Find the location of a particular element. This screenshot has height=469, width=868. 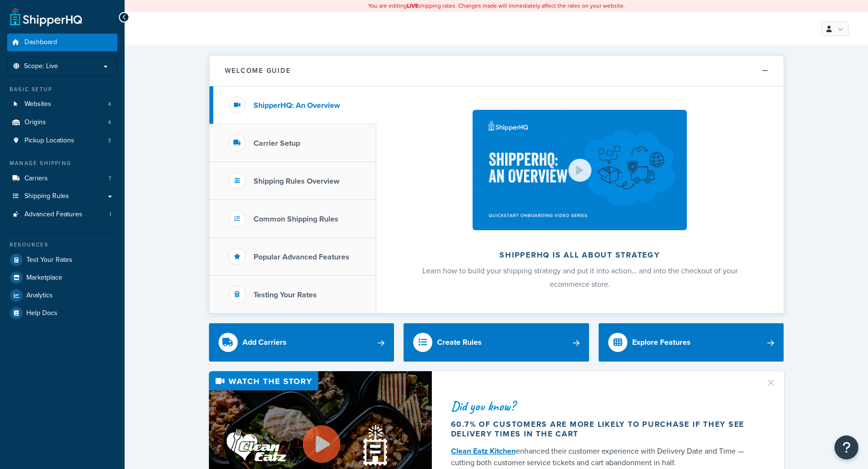

li: Test Your Rates is located at coordinates (62, 260).